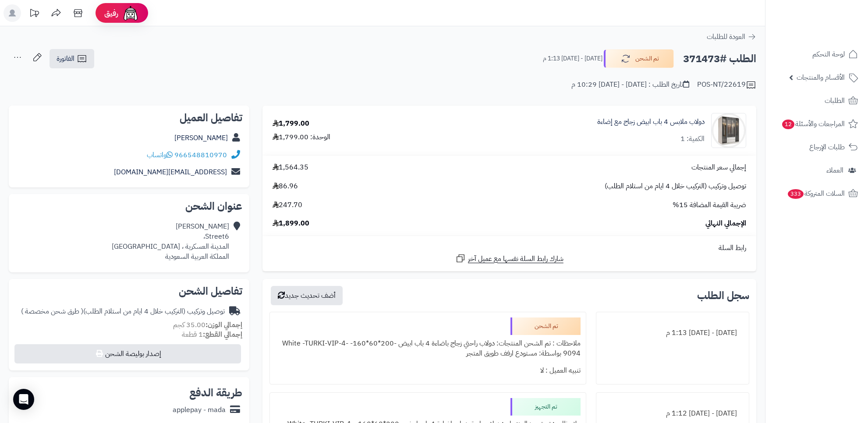  Describe the element at coordinates (817, 124) in the screenshot. I see `a: المراجعات والأسئلة12` at that location.